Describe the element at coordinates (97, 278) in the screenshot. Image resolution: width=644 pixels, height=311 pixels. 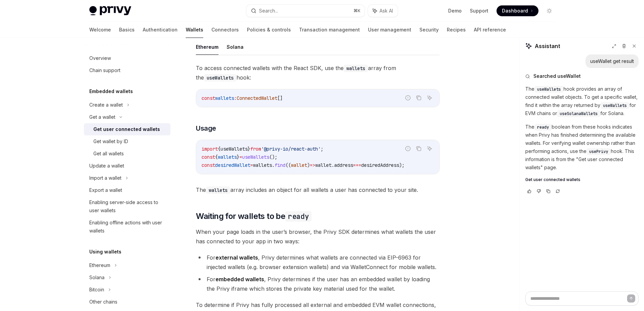
I see `div: Solana` at that location.